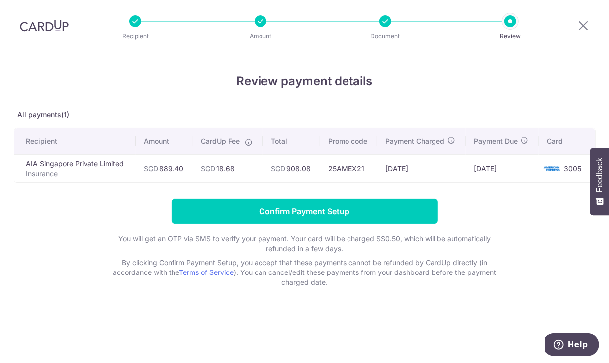 This screenshot has height=363, width=609. I want to click on td: AIA Singapore Private Limited, so click(75, 168).